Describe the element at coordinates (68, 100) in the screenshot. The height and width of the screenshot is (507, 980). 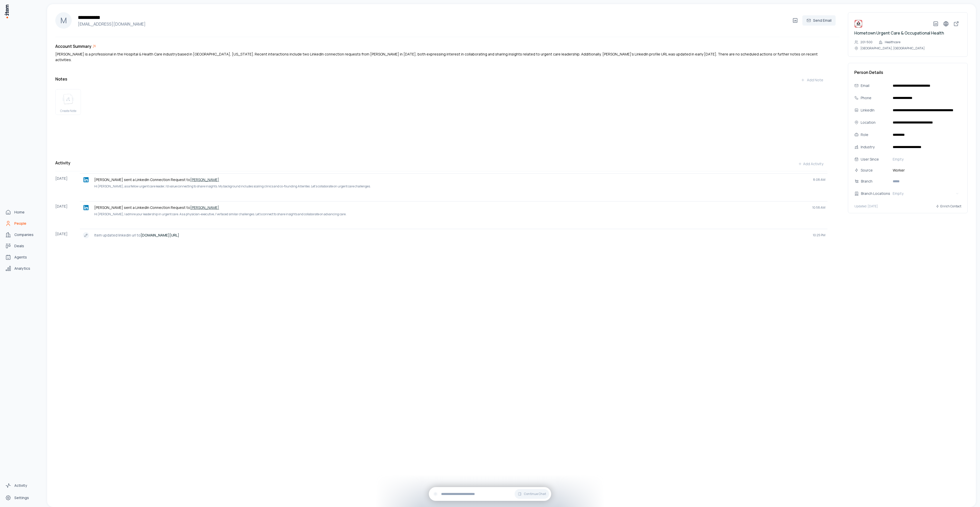
I see `img: create note` at that location.